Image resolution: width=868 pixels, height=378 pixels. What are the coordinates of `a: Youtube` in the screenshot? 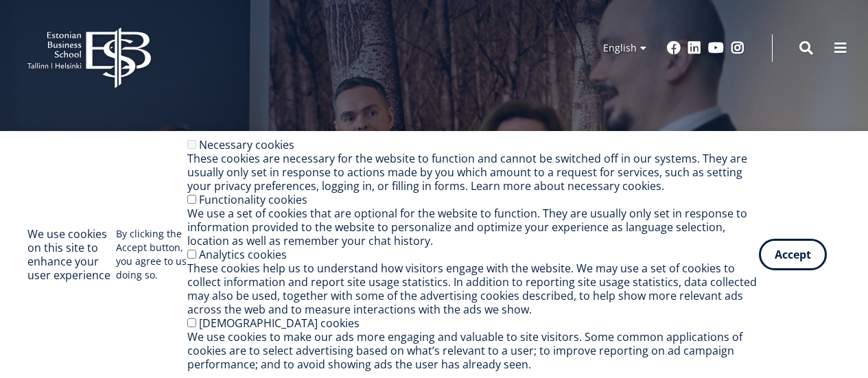 It's located at (716, 48).